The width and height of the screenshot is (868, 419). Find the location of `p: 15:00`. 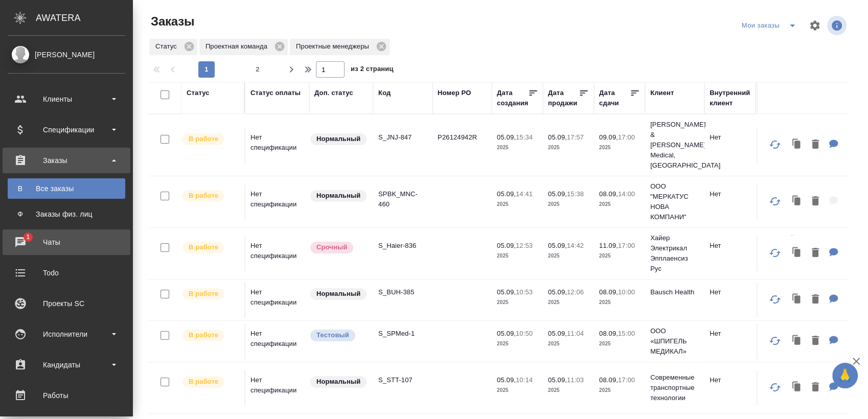

p: 15:00 is located at coordinates (626, 333).